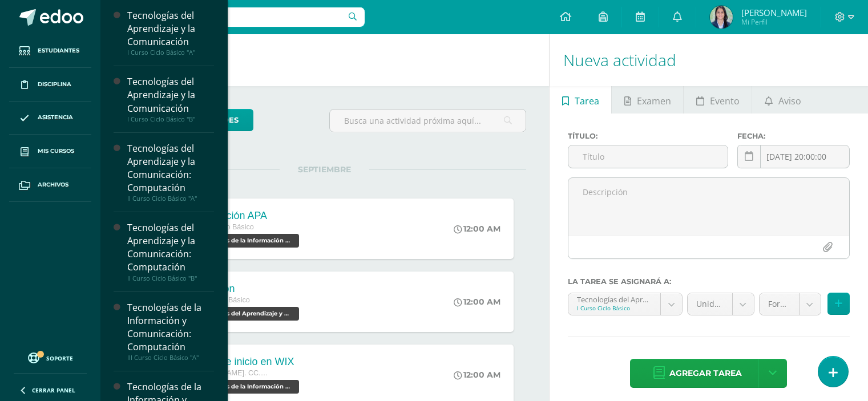 This screenshot has height=401, width=868. Describe the element at coordinates (53, 185) in the screenshot. I see `span: Archivos` at that location.